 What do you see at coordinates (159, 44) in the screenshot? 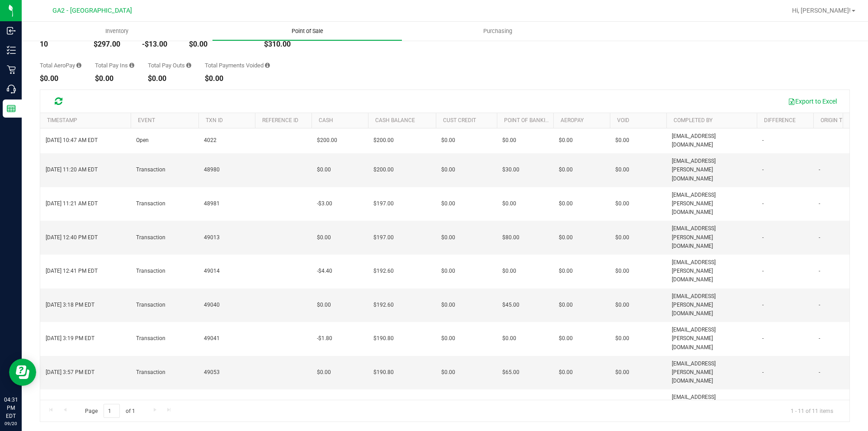
I see `div: -$13.00` at bounding box center [159, 44].